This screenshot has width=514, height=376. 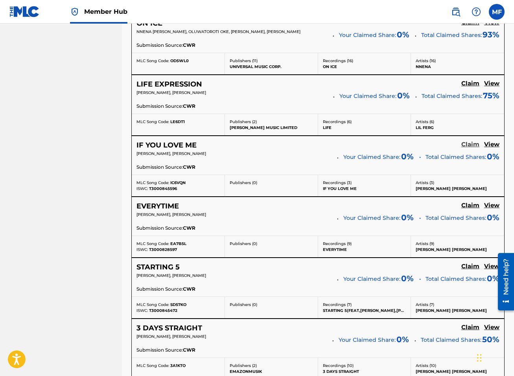 What do you see at coordinates (365, 249) in the screenshot?
I see `p: EVERYTIME` at bounding box center [365, 249].